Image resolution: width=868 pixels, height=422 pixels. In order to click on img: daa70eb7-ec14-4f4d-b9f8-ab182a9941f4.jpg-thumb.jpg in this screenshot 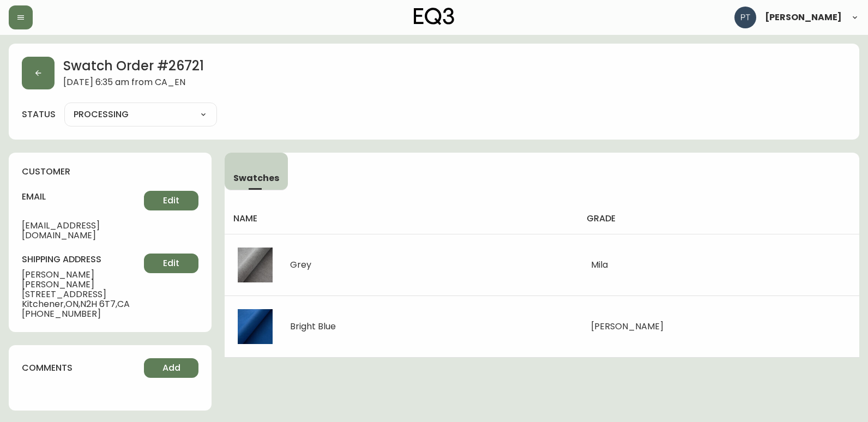, I will do `click(255, 265)`.